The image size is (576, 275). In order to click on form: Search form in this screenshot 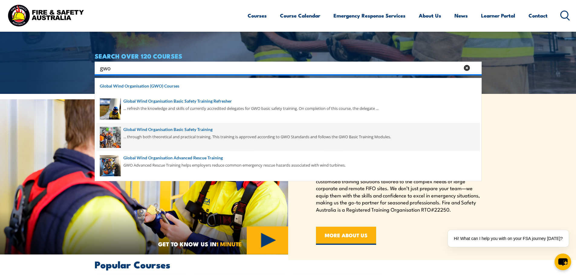, I will do `click(281, 68)`.